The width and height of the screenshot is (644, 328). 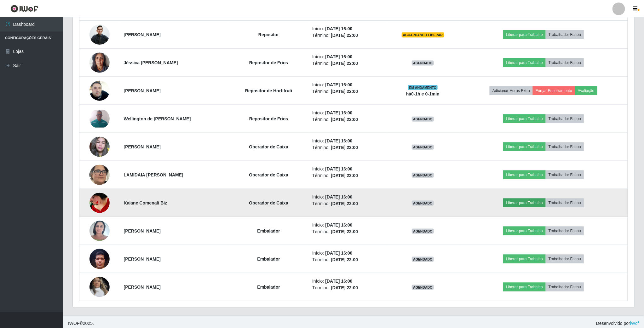 I want to click on img: 1634907805222.jpeg, so click(x=99, y=147).